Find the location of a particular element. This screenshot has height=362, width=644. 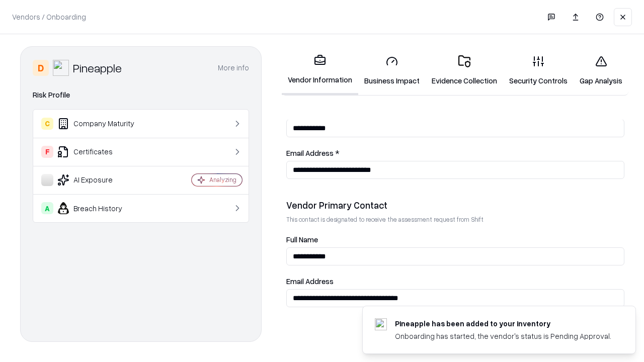

div: Pineapple is located at coordinates (97, 68).